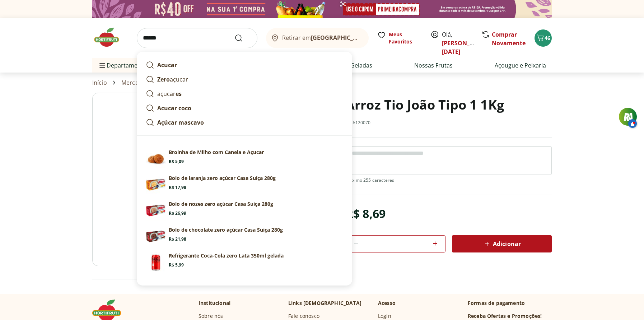  What do you see at coordinates (433, 65) in the screenshot?
I see `a: Nossas Frutas` at bounding box center [433, 65].